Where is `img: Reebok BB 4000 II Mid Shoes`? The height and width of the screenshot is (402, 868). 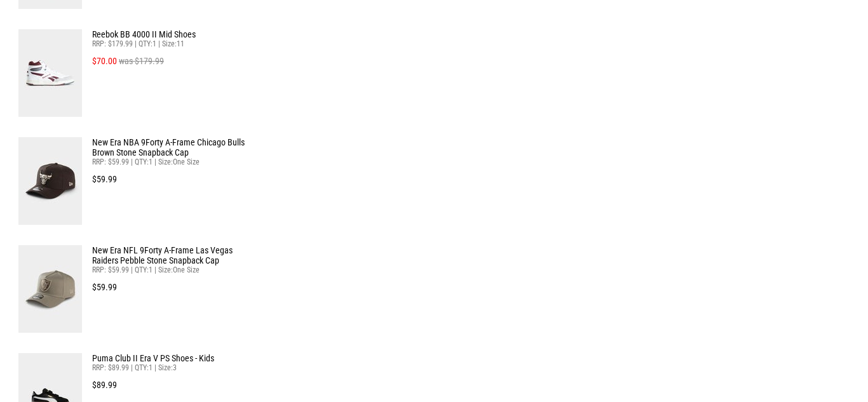 img: Reebok BB 4000 II Mid Shoes is located at coordinates (51, 73).